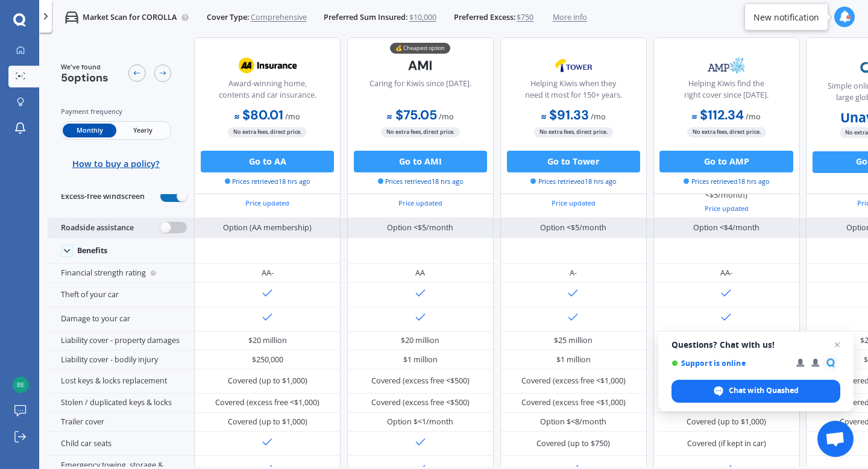 The image size is (868, 469). What do you see at coordinates (726, 444) in the screenshot?
I see `div: Covered (if kept in car)` at bounding box center [726, 444].